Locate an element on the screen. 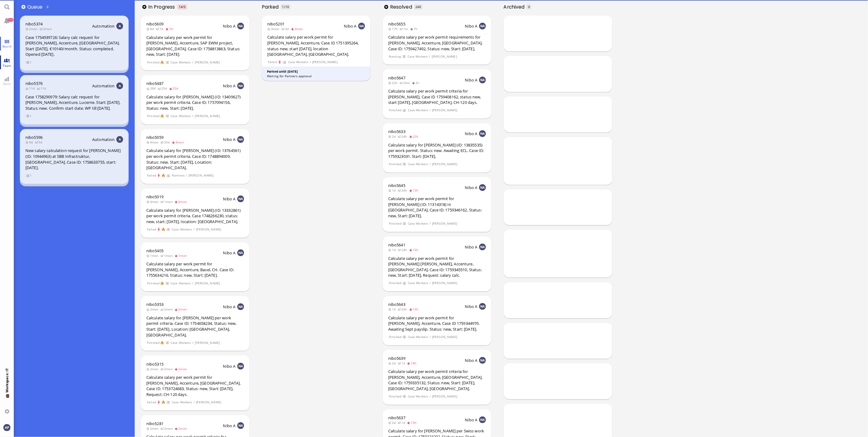 Image resolution: width=868 pixels, height=437 pixels. a: nibo5059 is located at coordinates (155, 137).